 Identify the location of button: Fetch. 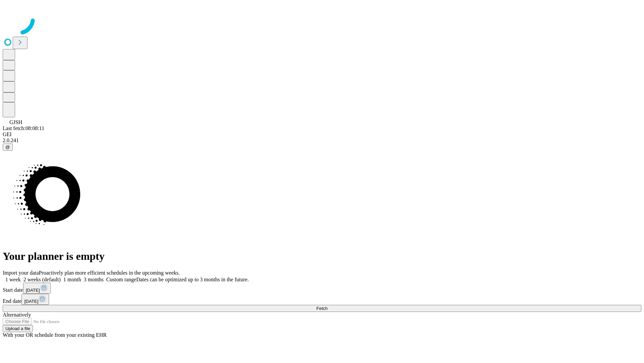
(322, 308).